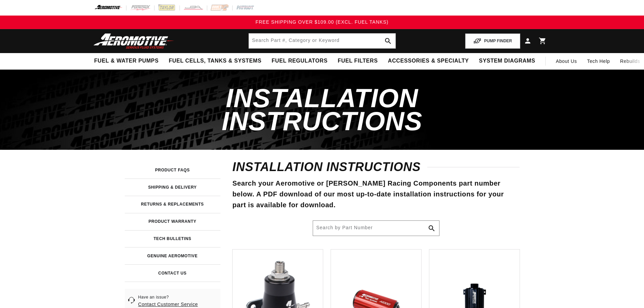 The height and width of the screenshot is (308, 644). Describe the element at coordinates (168, 304) in the screenshot. I see `a: Contact Customer Service` at that location.